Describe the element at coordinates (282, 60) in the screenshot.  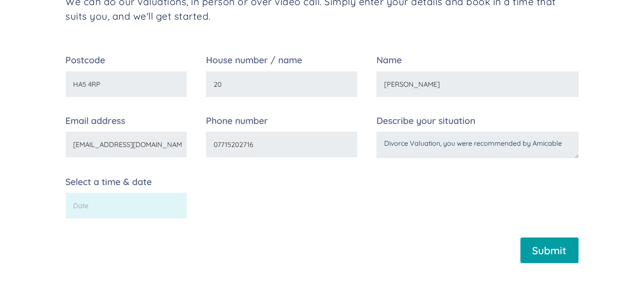
I see `label: House number / name` at that location.